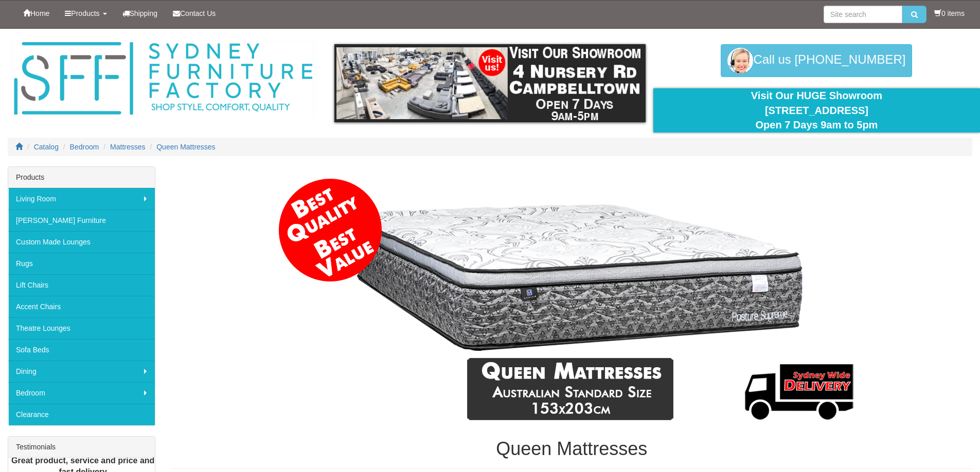 This screenshot has height=472, width=980. What do you see at coordinates (186, 147) in the screenshot?
I see `a: Queen Mattresses` at bounding box center [186, 147].